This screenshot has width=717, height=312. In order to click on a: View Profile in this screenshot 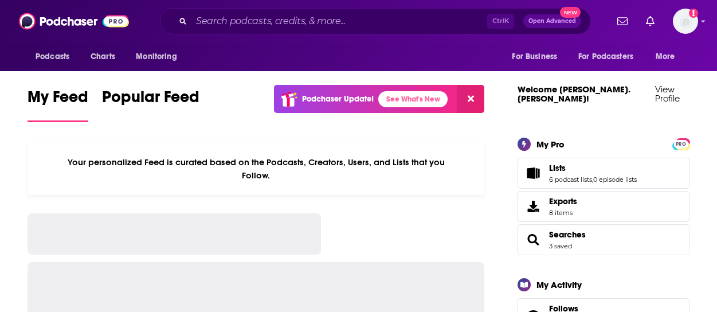, I will do `click(667, 93)`.